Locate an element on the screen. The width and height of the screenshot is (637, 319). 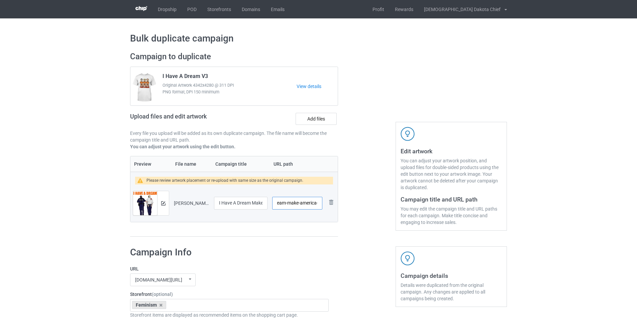
p: Every file you upload will be added as its own duplicate campaign. The file name will become the ... is located at coordinates (234, 136).